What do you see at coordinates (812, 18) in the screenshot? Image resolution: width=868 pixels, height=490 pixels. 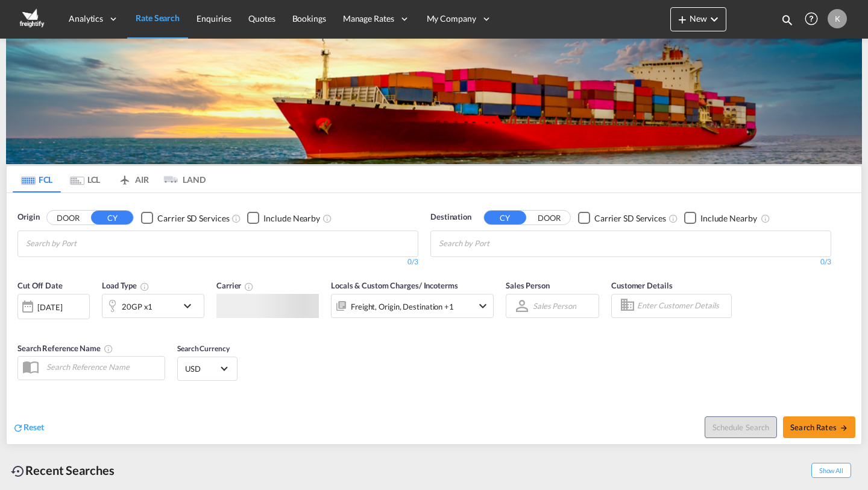 I see `span: Help` at bounding box center [812, 18].